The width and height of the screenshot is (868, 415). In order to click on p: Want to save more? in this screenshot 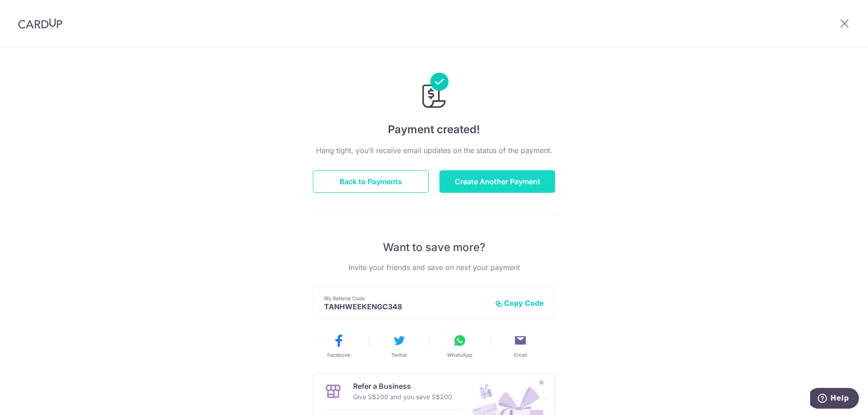, I will do `click(434, 248)`.